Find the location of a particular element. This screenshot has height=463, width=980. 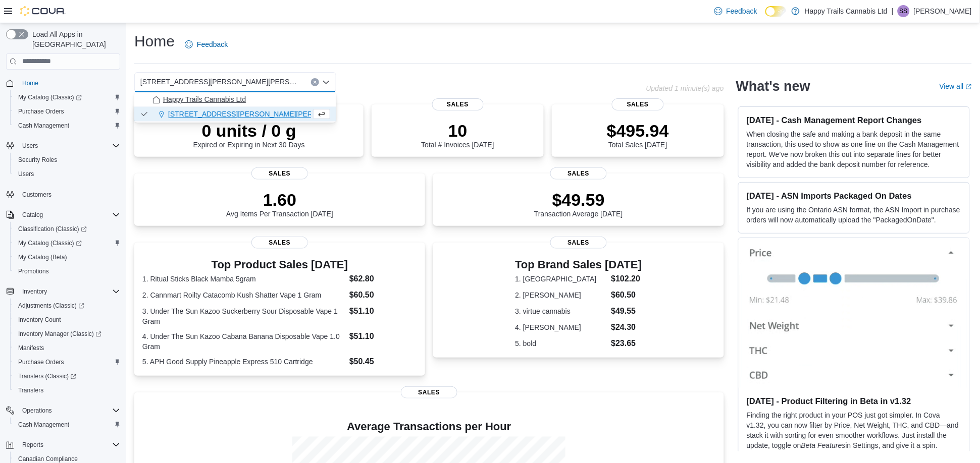

button: Cash Management is located at coordinates (67, 125).